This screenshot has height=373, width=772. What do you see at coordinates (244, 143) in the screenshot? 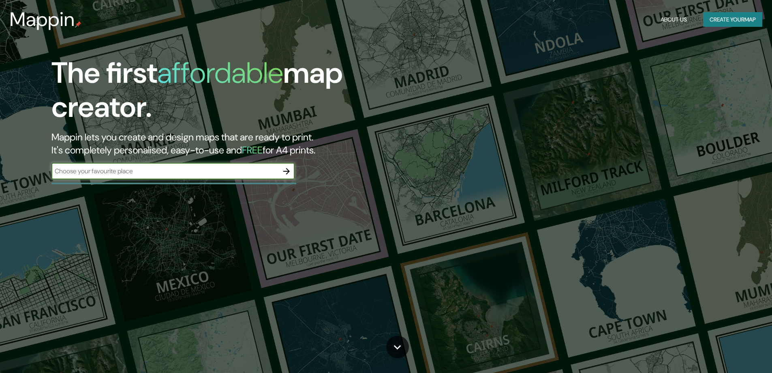
I see `h2: Mappin lets you create and design maps that are ready to print. It's completely personalised, eas...` at bounding box center [244, 143].